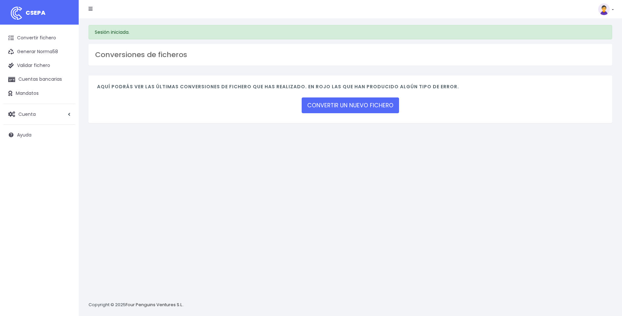 This screenshot has height=316, width=622. I want to click on span: Cuenta, so click(27, 114).